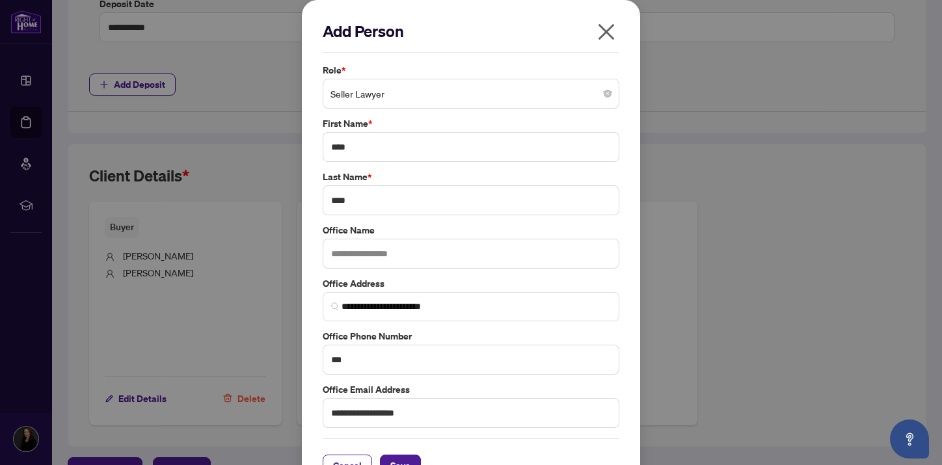 Image resolution: width=942 pixels, height=465 pixels. Describe the element at coordinates (471, 390) in the screenshot. I see `label: Office Email Address` at that location.